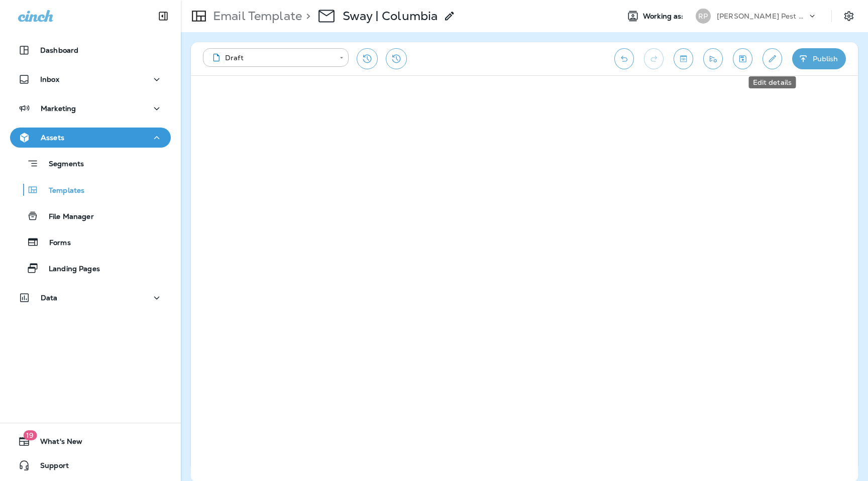 The width and height of the screenshot is (868, 481). Describe the element at coordinates (683, 59) in the screenshot. I see `button: Toggle preview` at that location.